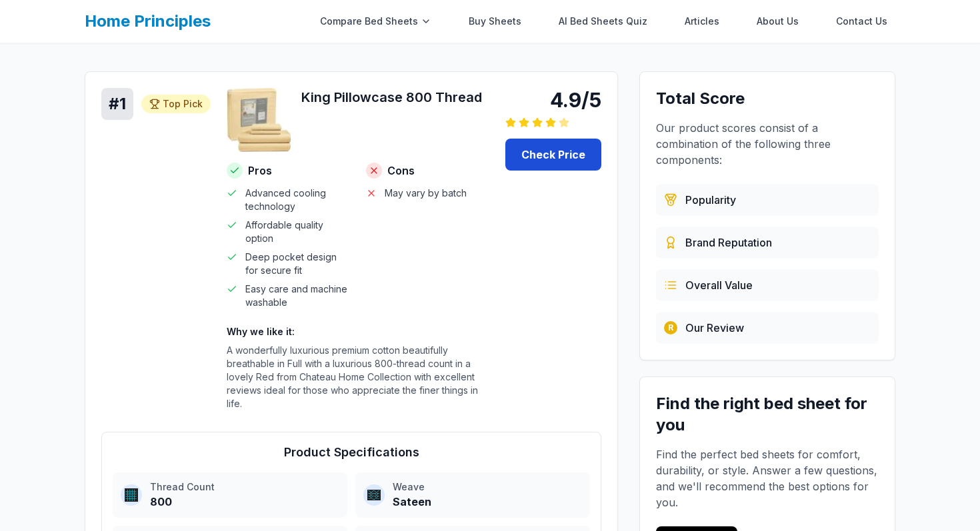 The height and width of the screenshot is (531, 980). What do you see at coordinates (767, 200) in the screenshot?
I see `div: Based on customer reviews, ratings, and sales data` at bounding box center [767, 200].